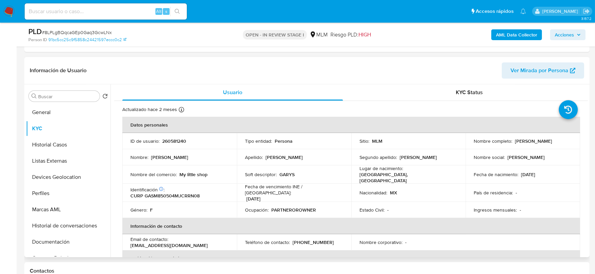 The image size is (595, 274). I want to click on button: Perfiles, so click(68, 194).